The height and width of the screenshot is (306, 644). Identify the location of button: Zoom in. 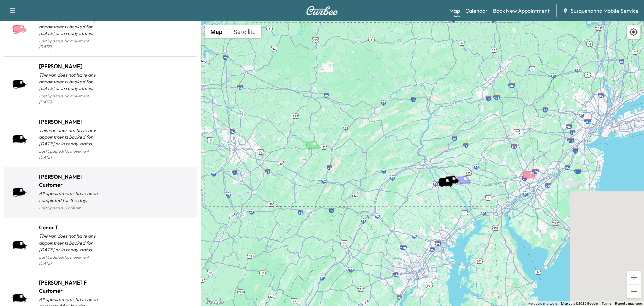
(634, 277).